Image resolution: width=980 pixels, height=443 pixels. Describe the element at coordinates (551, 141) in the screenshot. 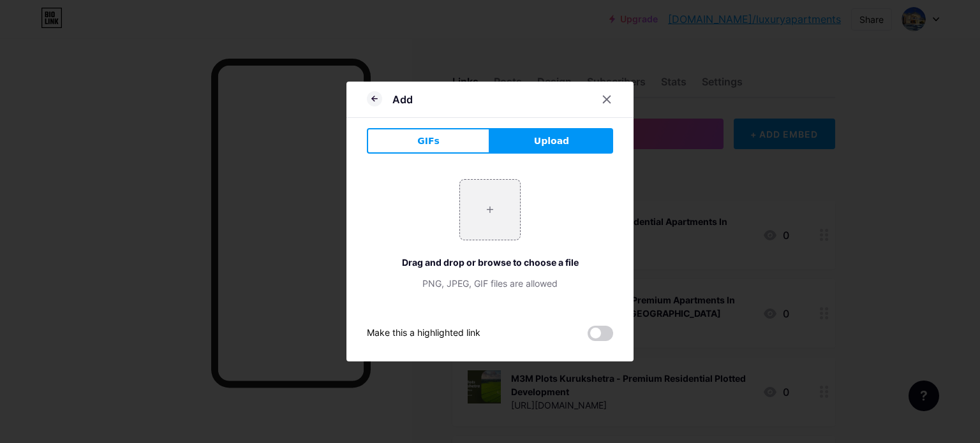

I see `span: Upload` at that location.